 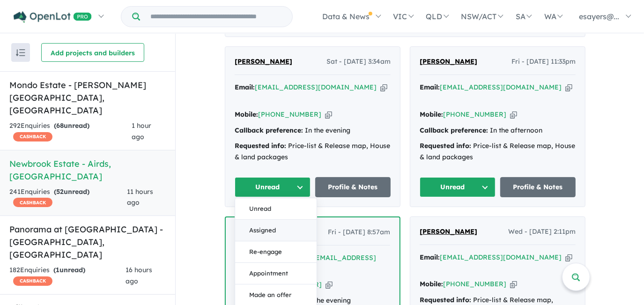 I want to click on div: In the afternoon, so click(x=497, y=131).